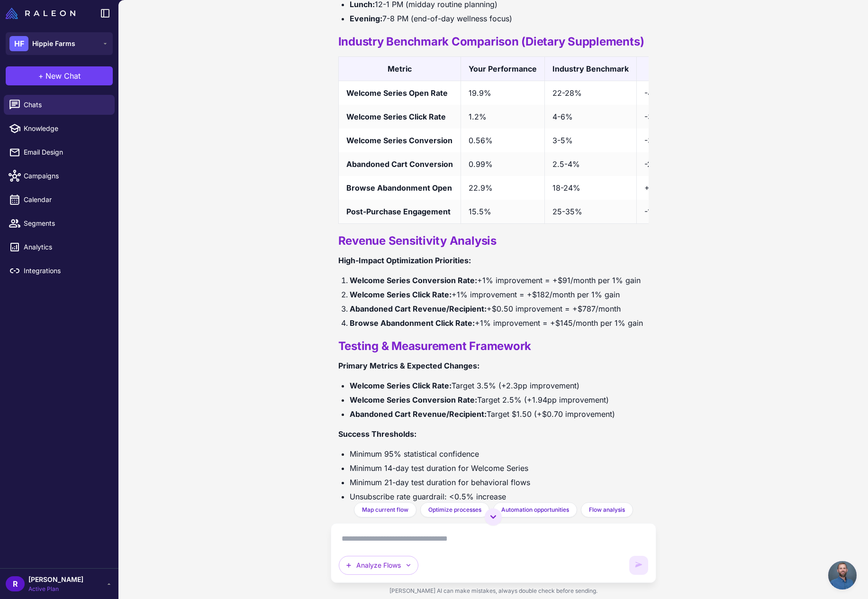  I want to click on span: Segments, so click(65, 223).